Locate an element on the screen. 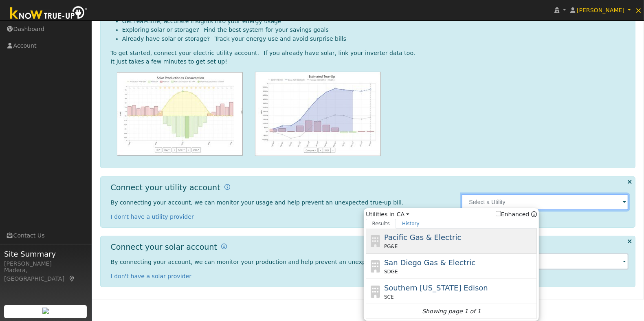 This screenshot has width=644, height=321. span: SCE is located at coordinates (389, 297).